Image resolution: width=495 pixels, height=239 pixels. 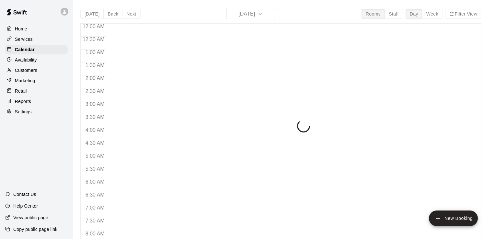 I want to click on span: 12:30 AM, so click(x=94, y=39).